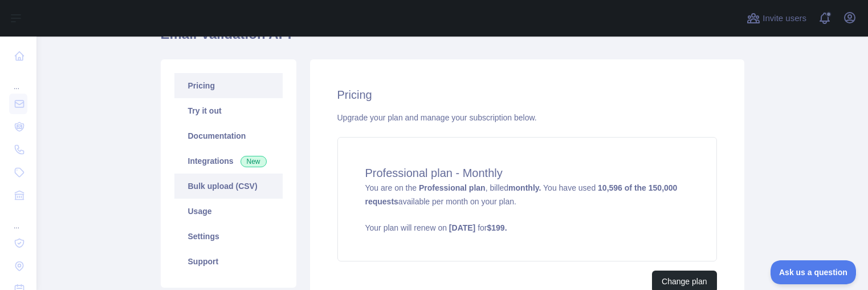  Describe the element at coordinates (527, 95) in the screenshot. I see `h2: Pricing` at that location.